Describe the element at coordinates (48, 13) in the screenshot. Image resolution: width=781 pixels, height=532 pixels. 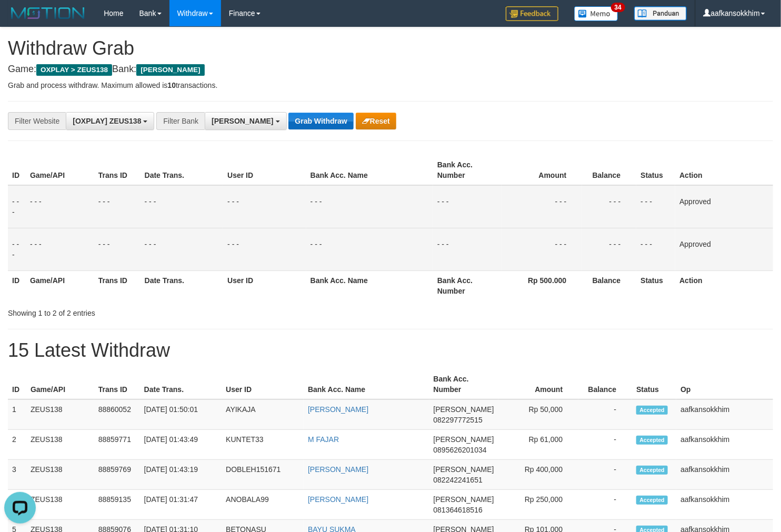
I see `img: MOTION_logo.png` at that location.